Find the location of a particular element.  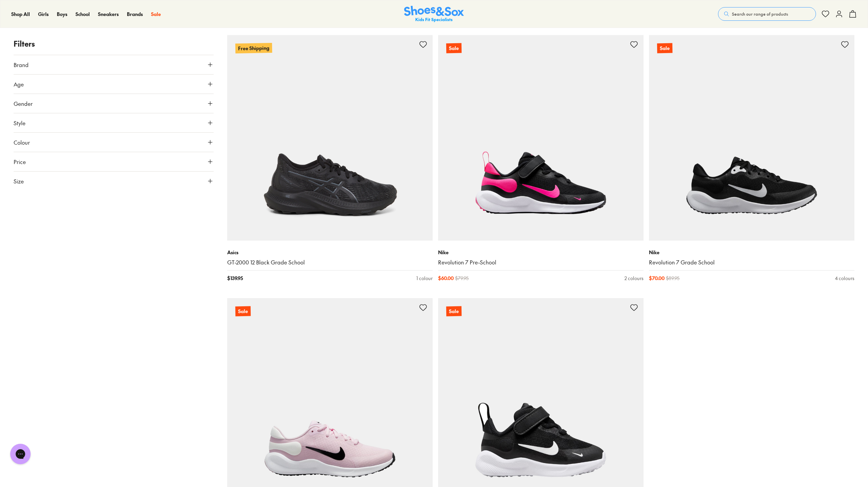

span: School is located at coordinates (82, 14).